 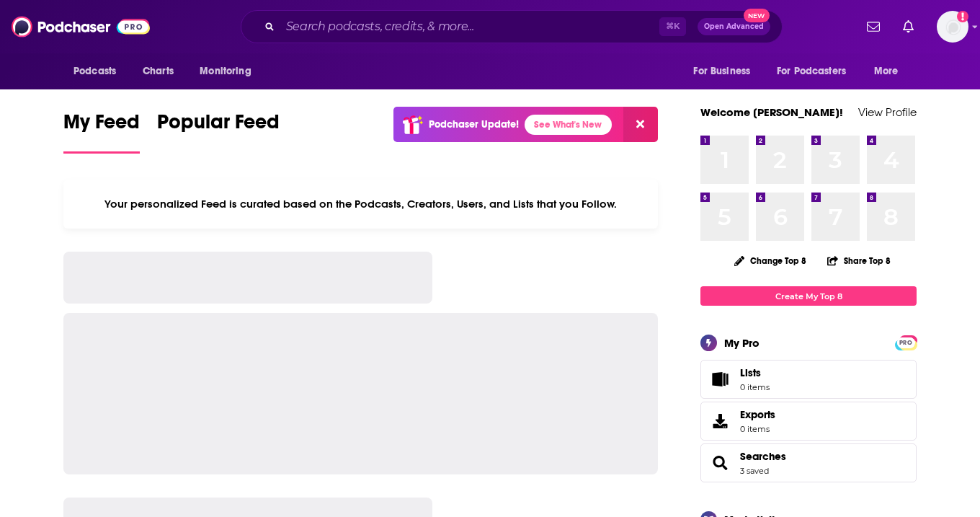 I want to click on button: Open AdvancedNew, so click(x=734, y=26).